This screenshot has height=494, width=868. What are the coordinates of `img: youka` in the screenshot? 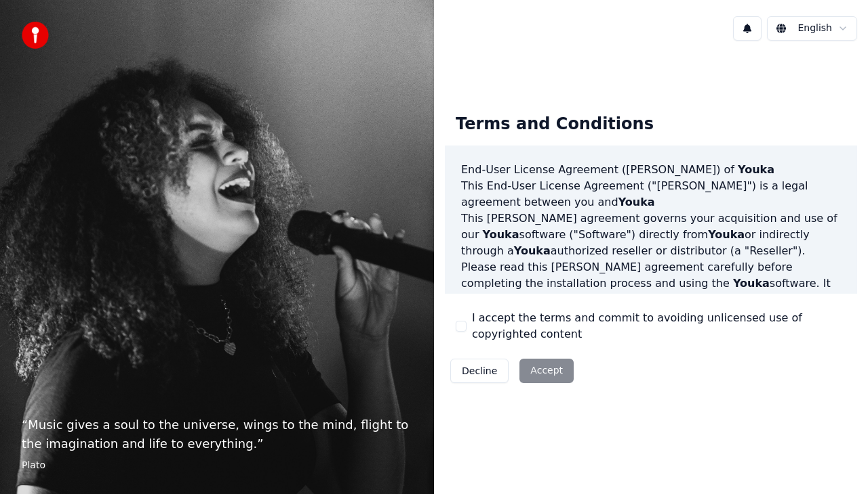 It's located at (35, 35).